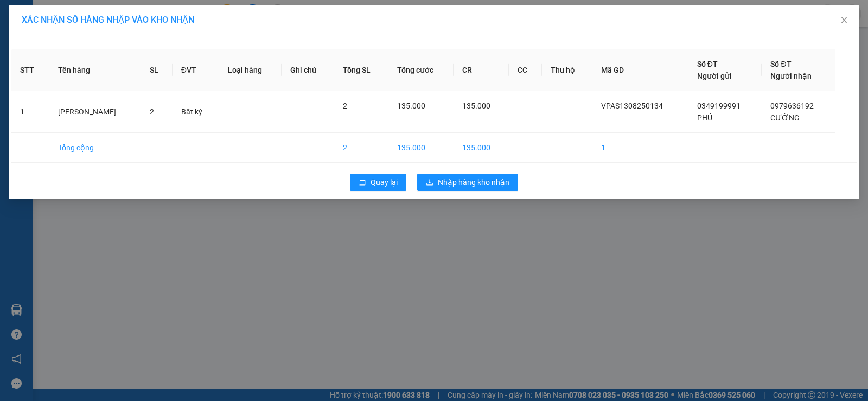 This screenshot has height=401, width=868. What do you see at coordinates (95, 70) in the screenshot?
I see `th: Tên hàng` at bounding box center [95, 70].